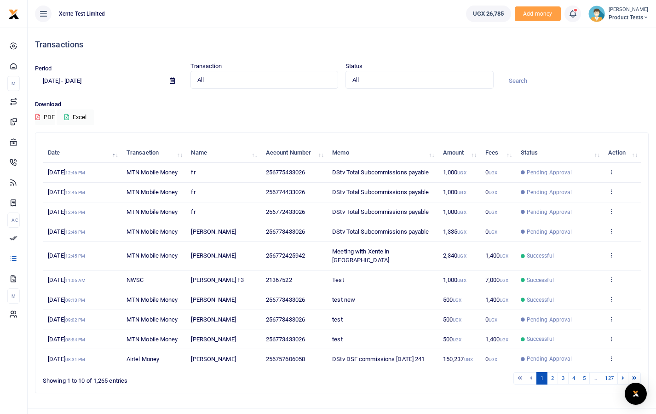 The height and width of the screenshot is (414, 656). Describe the element at coordinates (154, 153) in the screenshot. I see `th: Transaction: activate to sort column ascending` at that location.